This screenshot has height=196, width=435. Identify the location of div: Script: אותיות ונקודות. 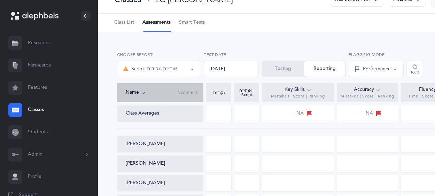
(150, 69).